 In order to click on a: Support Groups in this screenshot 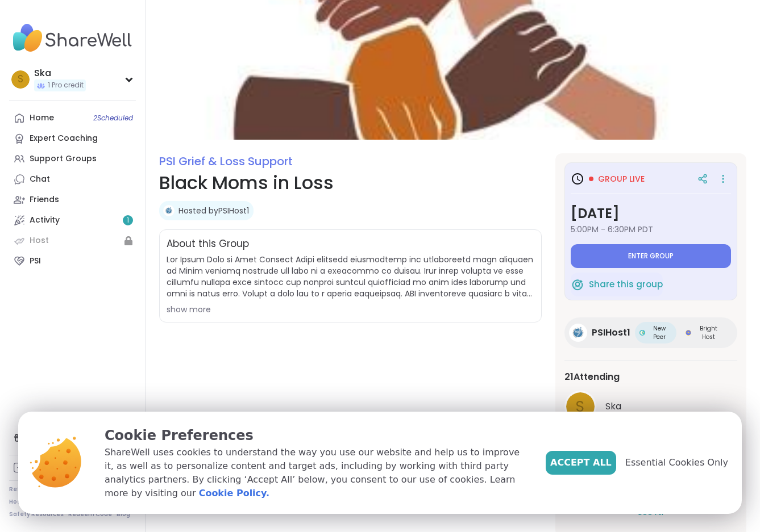, I will do `click(72, 159)`.